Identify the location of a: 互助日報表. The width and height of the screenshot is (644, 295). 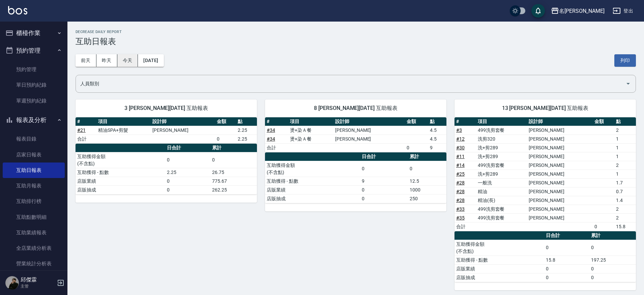
(34, 170).